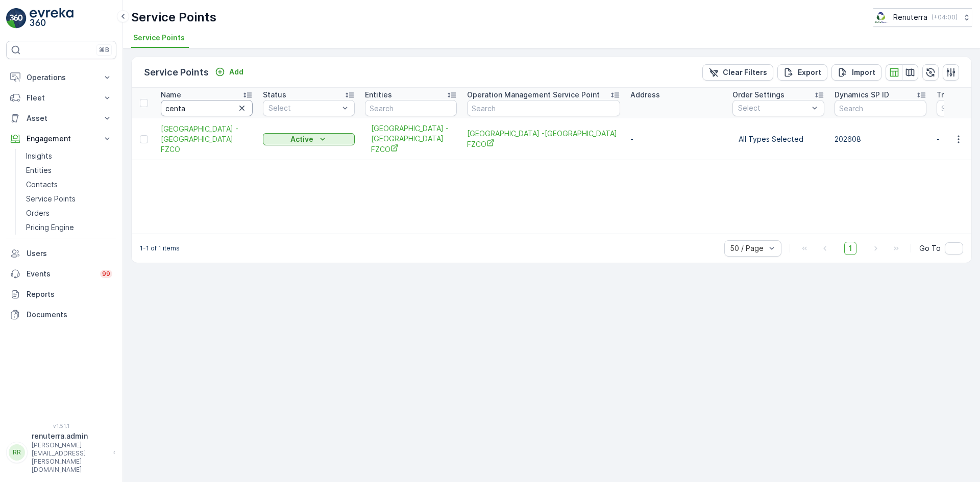  What do you see at coordinates (61, 118) in the screenshot?
I see `p: Asset` at bounding box center [61, 118].